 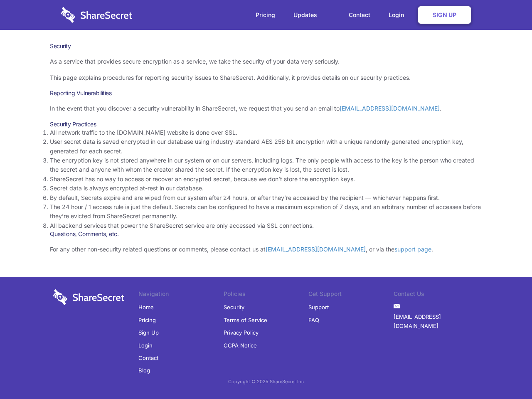 What do you see at coordinates (146, 307) in the screenshot?
I see `a: Home` at bounding box center [146, 307].